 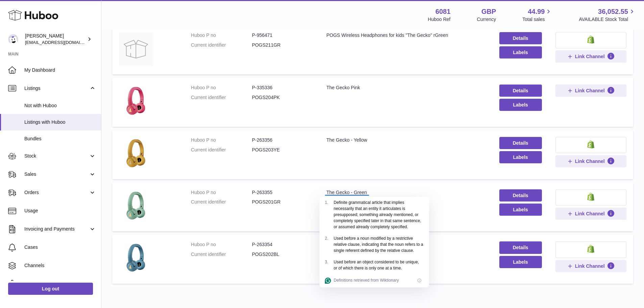 I want to click on dd: P-263355, so click(x=282, y=192).